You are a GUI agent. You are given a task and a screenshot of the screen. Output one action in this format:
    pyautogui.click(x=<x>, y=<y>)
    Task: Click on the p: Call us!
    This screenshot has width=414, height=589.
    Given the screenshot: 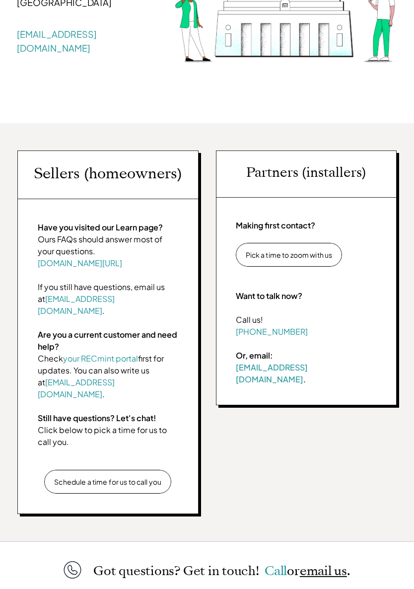 What is the action you would take?
    pyautogui.click(x=306, y=314)
    